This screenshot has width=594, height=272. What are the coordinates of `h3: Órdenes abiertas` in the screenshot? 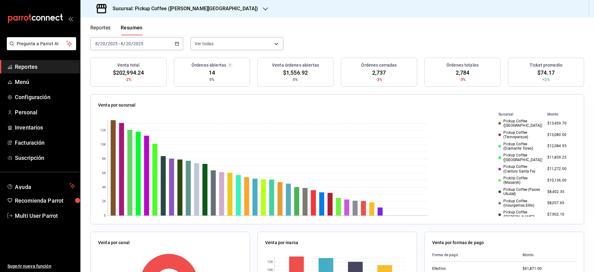 It's located at (209, 65).